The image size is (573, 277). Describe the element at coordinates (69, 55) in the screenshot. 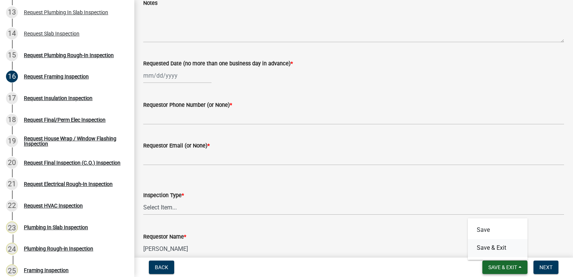

I see `div: Request Plumbing Rough-In Inspection` at that location.